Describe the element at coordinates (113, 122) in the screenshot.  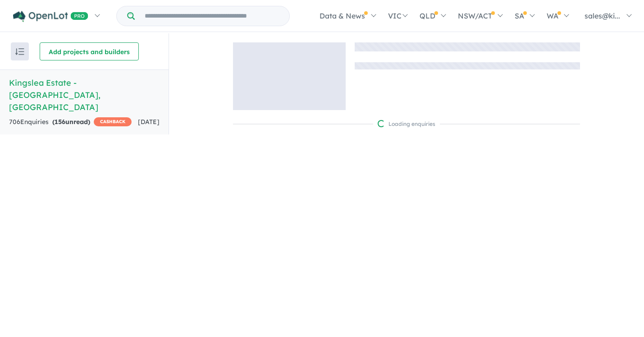
I see `span: CASHBACK` at that location.